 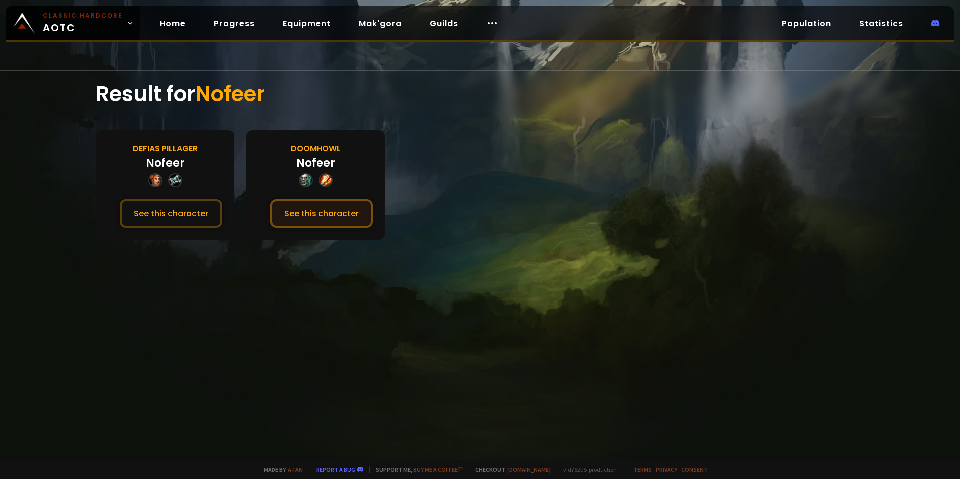 What do you see at coordinates (166, 148) in the screenshot?
I see `div: Defias Pillager` at bounding box center [166, 148].